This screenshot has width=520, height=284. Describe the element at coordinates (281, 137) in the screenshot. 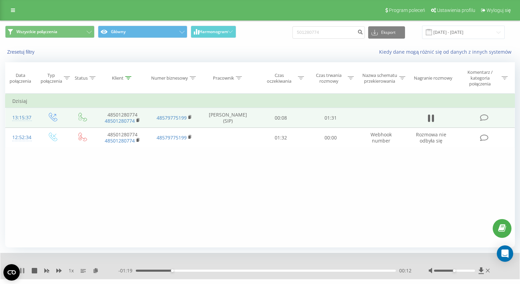

I see `td: 01:32` at that location.